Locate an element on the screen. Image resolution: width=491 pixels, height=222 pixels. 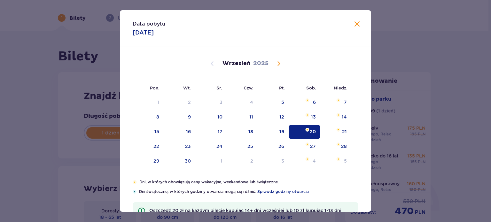
small: Czw. is located at coordinates (249, 88).